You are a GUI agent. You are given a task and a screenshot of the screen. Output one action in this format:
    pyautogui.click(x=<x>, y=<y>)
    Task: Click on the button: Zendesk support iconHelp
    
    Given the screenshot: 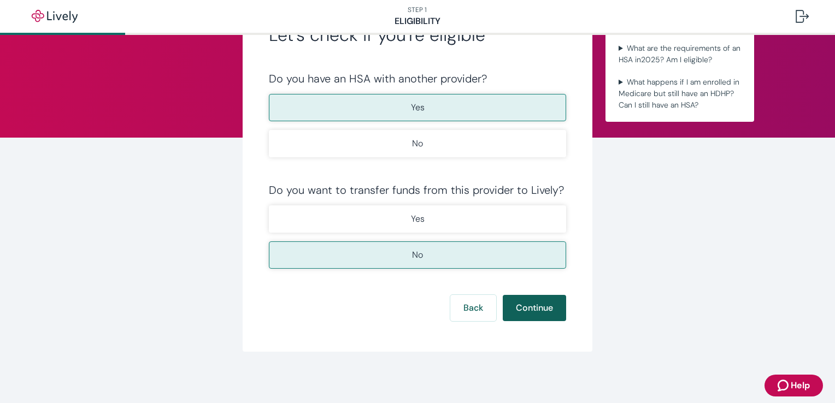 What is the action you would take?
    pyautogui.click(x=794, y=386)
    